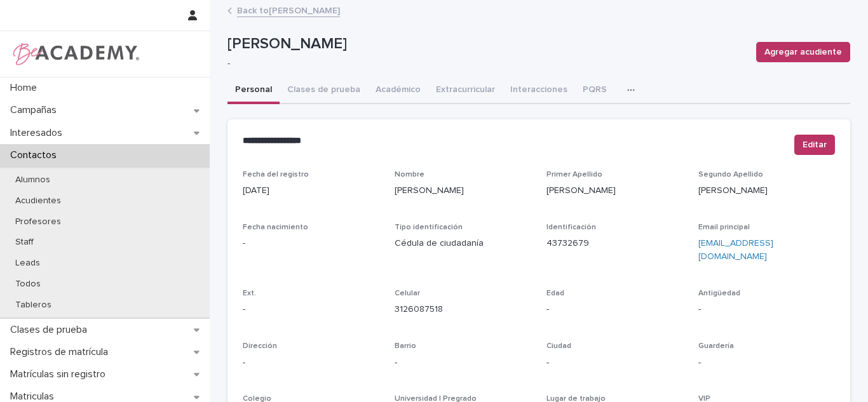 This screenshot has height=402, width=868. What do you see at coordinates (803, 52) in the screenshot?
I see `span: Agregar acudiente` at bounding box center [803, 52].